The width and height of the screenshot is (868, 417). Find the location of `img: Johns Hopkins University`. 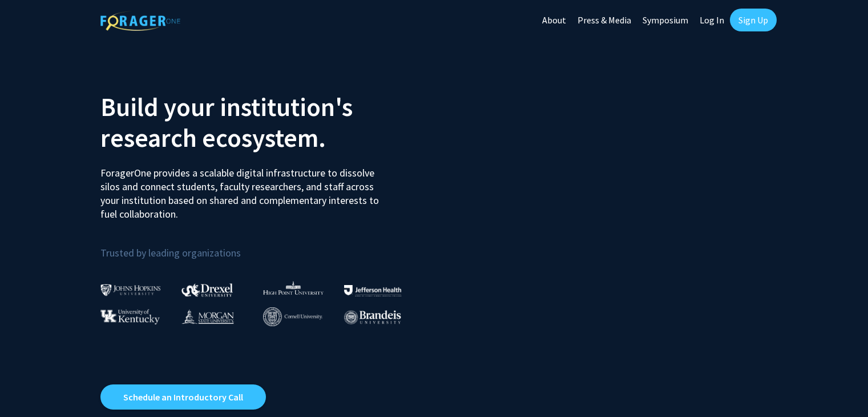

img: Johns Hopkins University is located at coordinates (131, 289).